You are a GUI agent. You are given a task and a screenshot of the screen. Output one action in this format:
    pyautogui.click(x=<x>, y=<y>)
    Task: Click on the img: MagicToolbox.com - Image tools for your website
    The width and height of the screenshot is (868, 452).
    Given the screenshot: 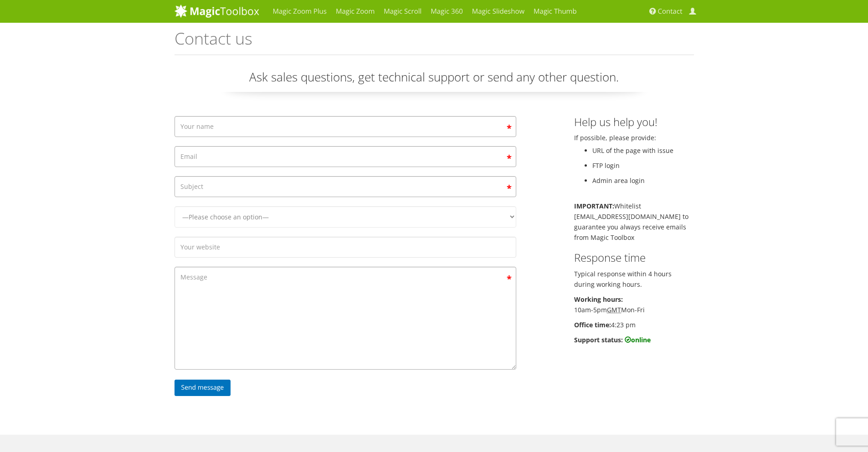 What is the action you would take?
    pyautogui.click(x=217, y=11)
    